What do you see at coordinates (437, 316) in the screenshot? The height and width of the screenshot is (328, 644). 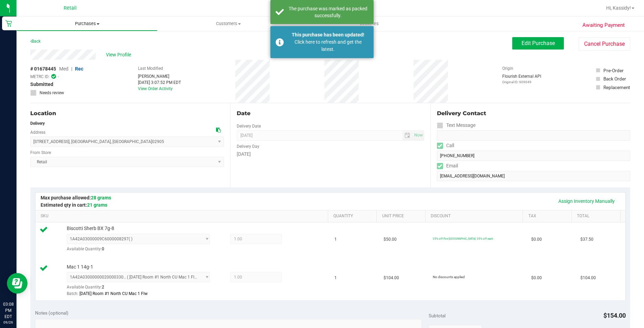 I see `span: Subtotal` at bounding box center [437, 316].